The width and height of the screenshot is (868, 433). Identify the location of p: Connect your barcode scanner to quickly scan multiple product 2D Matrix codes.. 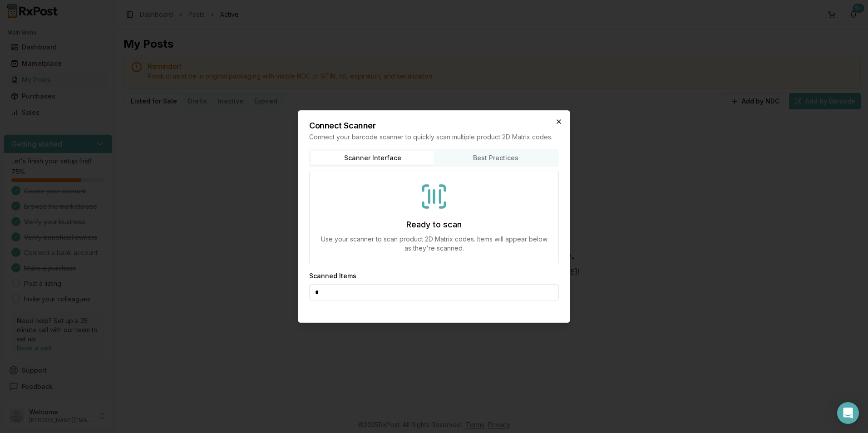
(434, 137).